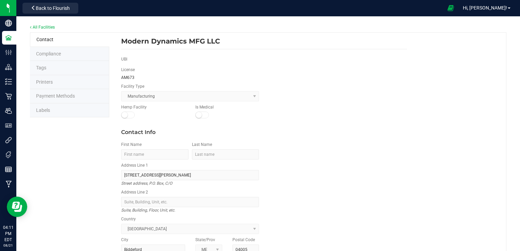 This screenshot has height=251, width=520. What do you see at coordinates (134, 192) in the screenshot?
I see `label: Address Line 2` at bounding box center [134, 192].